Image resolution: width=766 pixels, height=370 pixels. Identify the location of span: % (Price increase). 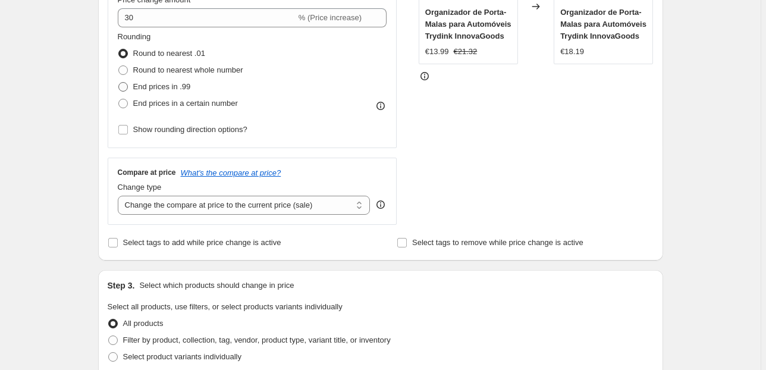
(330, 17).